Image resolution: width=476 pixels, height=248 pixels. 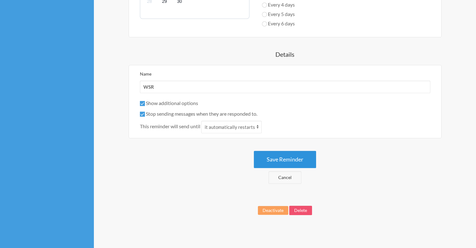 What do you see at coordinates (142, 103) in the screenshot?
I see `input: Show additional options` at bounding box center [142, 103].